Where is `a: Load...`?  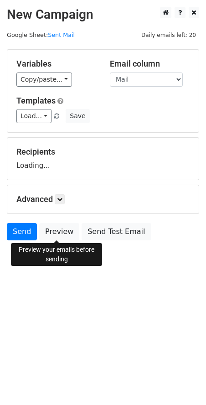
a: Load... is located at coordinates (34, 116).